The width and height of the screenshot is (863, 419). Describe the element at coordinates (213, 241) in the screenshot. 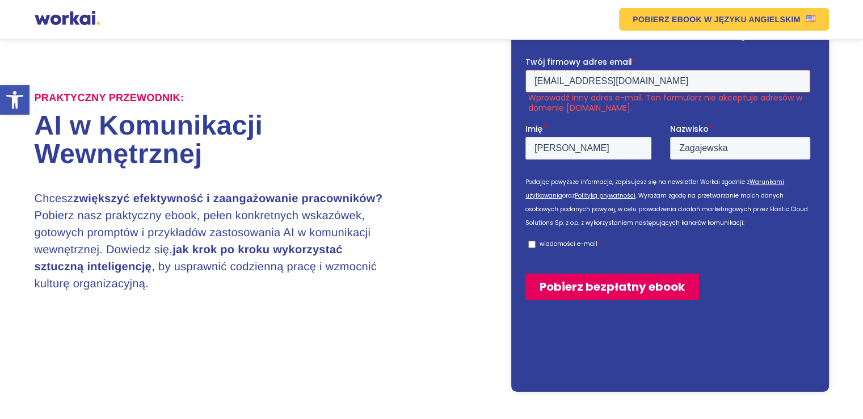

I see `h3: Chcesz Pobierz nasz praktyczny ebook, pełen konkretnych wskazówek, gotowych promptów i przykładów...` at that location.